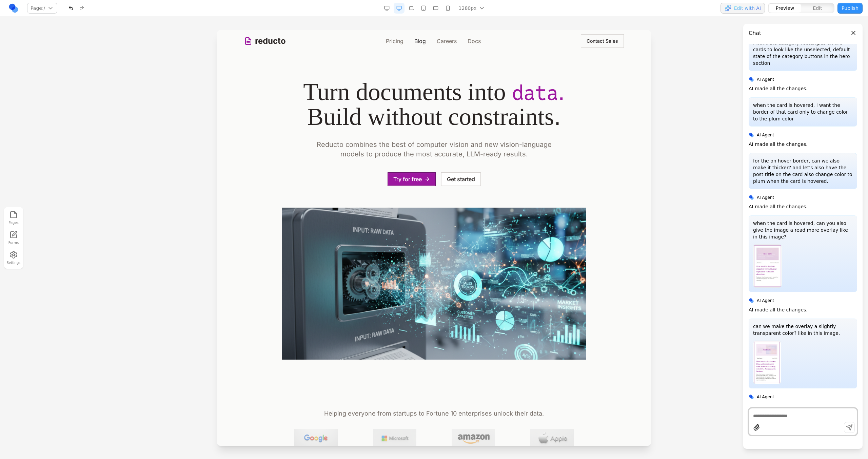 The image size is (868, 459). What do you see at coordinates (13, 258) in the screenshot?
I see `button: Settings` at bounding box center [13, 258].